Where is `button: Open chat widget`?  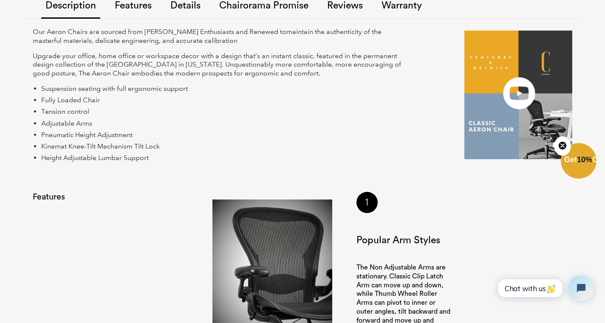 button: Open chat widget is located at coordinates (92, 20).